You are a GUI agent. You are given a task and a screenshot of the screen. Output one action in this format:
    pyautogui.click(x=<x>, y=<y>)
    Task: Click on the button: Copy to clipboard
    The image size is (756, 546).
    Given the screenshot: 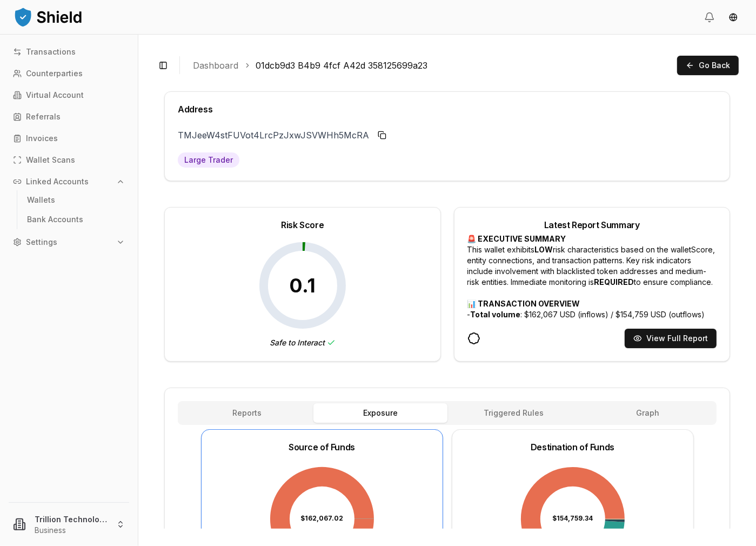 What is the action you would take?
    pyautogui.click(x=382, y=135)
    